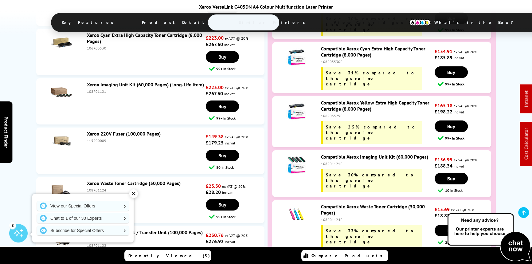  What do you see at coordinates (297, 214) in the screenshot?
I see `img: Compatible Xerox Waste Toner Cartridge (30,000 Pages)` at bounding box center [297, 214].